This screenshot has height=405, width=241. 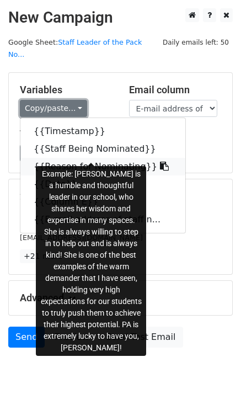 I want to click on a: Daily emails left: 50, so click(x=196, y=42).